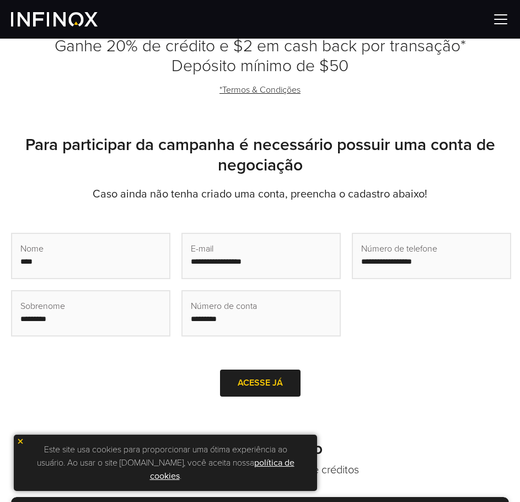 This screenshot has height=502, width=520. I want to click on span: E-mail, so click(202, 249).